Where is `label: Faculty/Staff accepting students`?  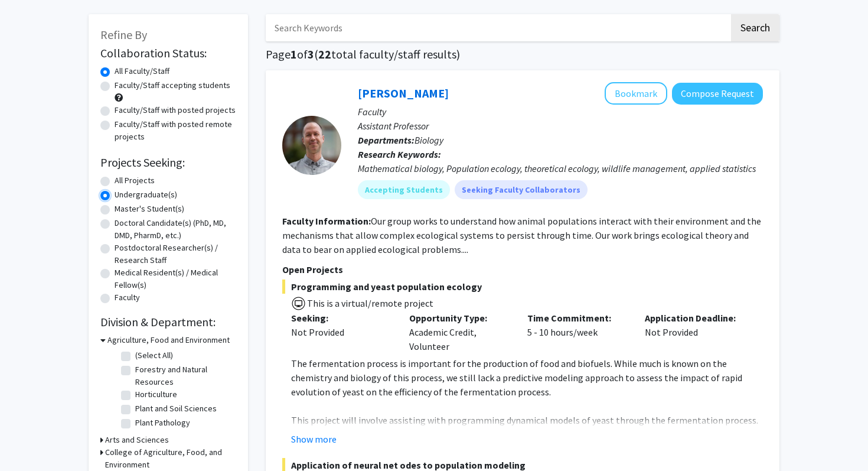
label: Faculty/Staff accepting students is located at coordinates (172, 85).